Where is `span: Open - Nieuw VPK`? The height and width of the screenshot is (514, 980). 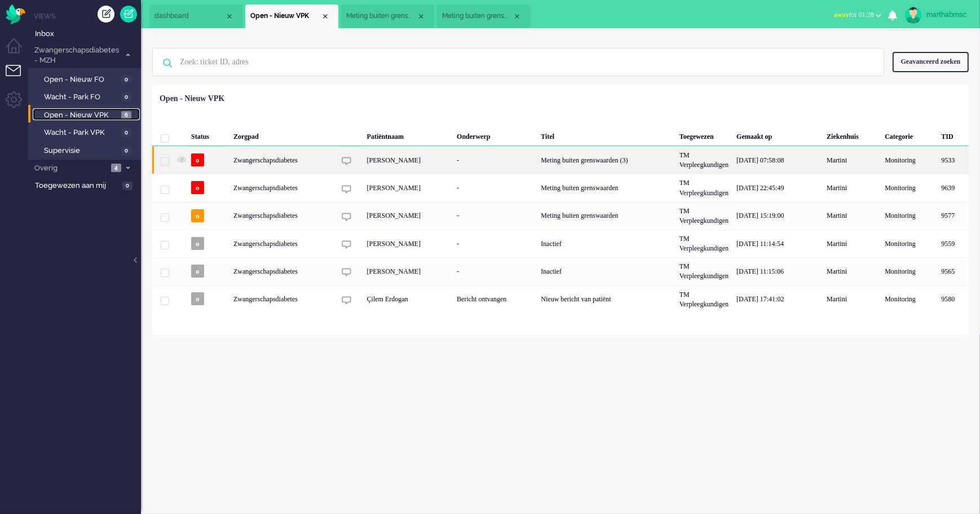 span: Open - Nieuw VPK is located at coordinates (285, 16).